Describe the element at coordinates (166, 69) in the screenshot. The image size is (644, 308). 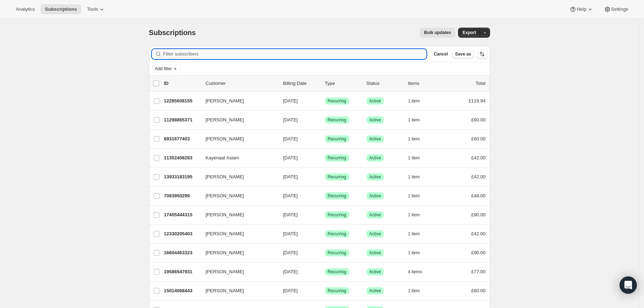
I see `button: Add filter` at that location.